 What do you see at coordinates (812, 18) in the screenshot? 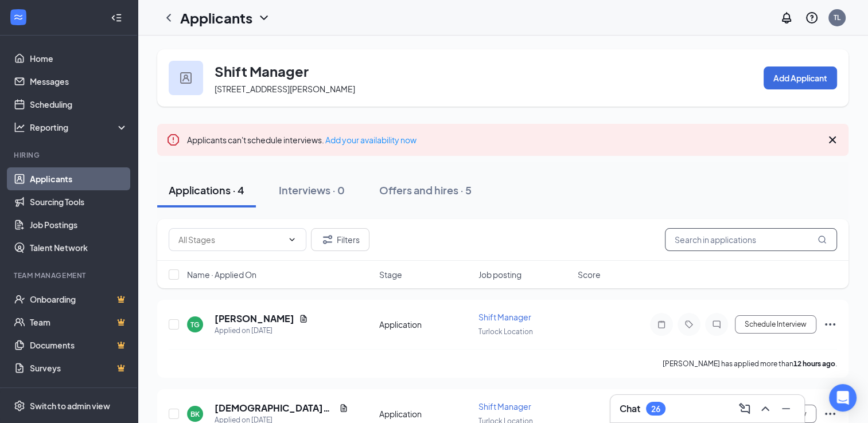
I see `svg: QuestionInfo` at bounding box center [812, 18].